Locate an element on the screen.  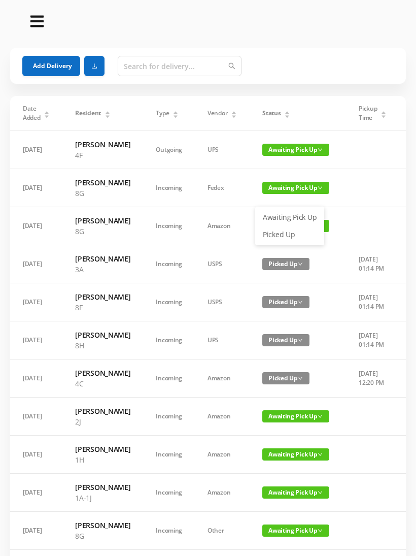
button: Add Delivery is located at coordinates (51, 66).